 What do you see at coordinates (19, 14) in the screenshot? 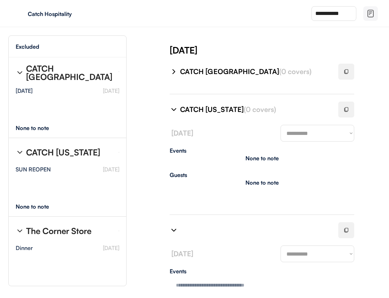
I see `img: yH5BAEAAAAALAAAAAABAAEAAAIBRAA7` at bounding box center [19, 14].